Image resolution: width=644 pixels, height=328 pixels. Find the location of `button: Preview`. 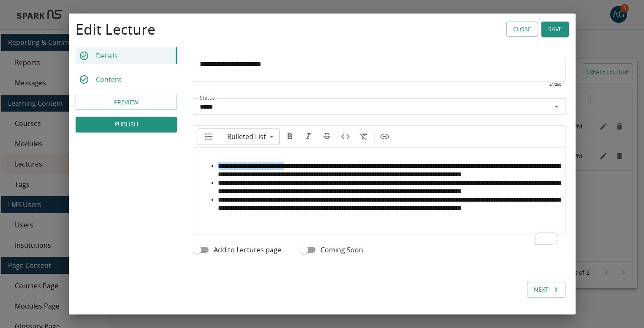

button: Preview is located at coordinates (126, 102).